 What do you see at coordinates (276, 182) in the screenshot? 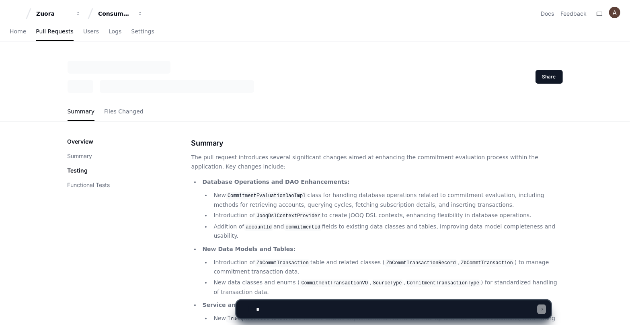
I see `strong: Database Operations and DAO Enhancements:` at bounding box center [276, 182].